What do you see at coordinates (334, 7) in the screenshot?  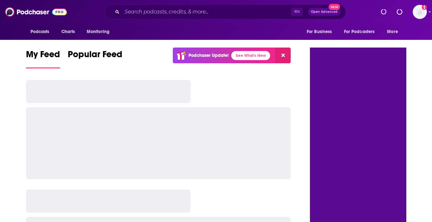 I see `span: New` at bounding box center [334, 7].